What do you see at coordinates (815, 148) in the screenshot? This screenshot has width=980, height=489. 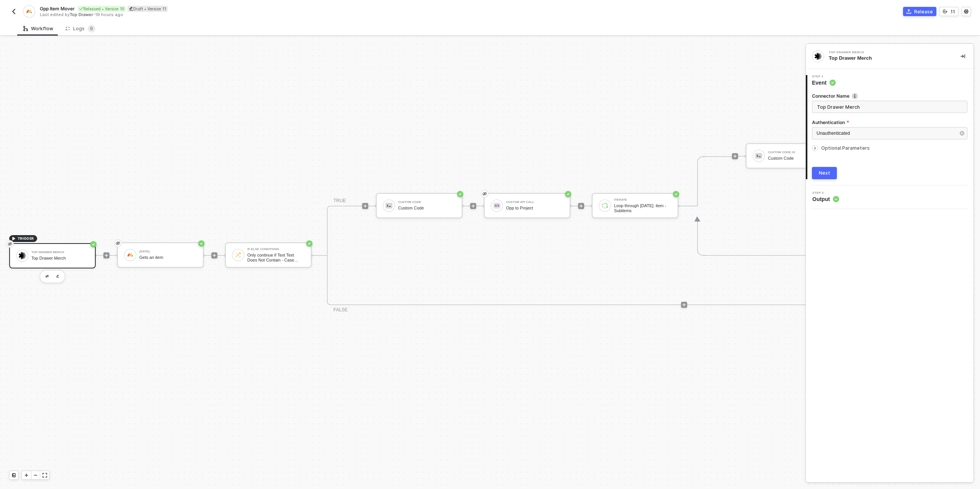 I see `span: icon-arrow-right-small` at bounding box center [815, 148].